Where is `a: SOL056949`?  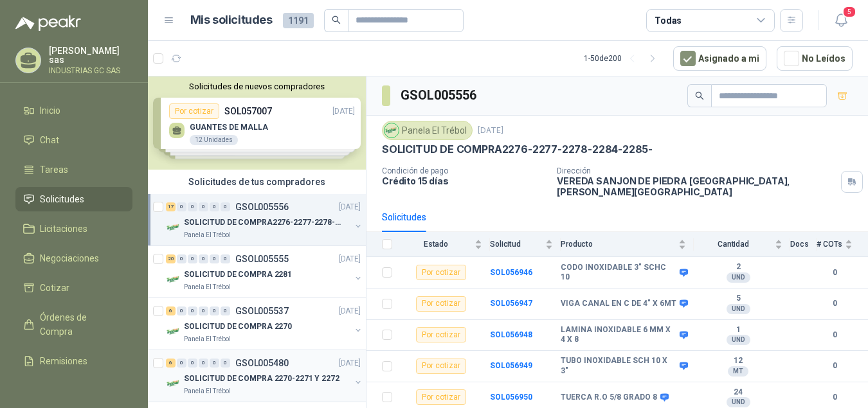
a: SOL056949 is located at coordinates (511, 366).